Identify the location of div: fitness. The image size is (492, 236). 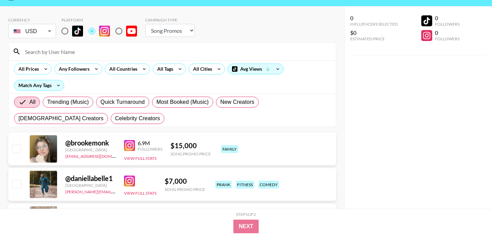
(245, 185).